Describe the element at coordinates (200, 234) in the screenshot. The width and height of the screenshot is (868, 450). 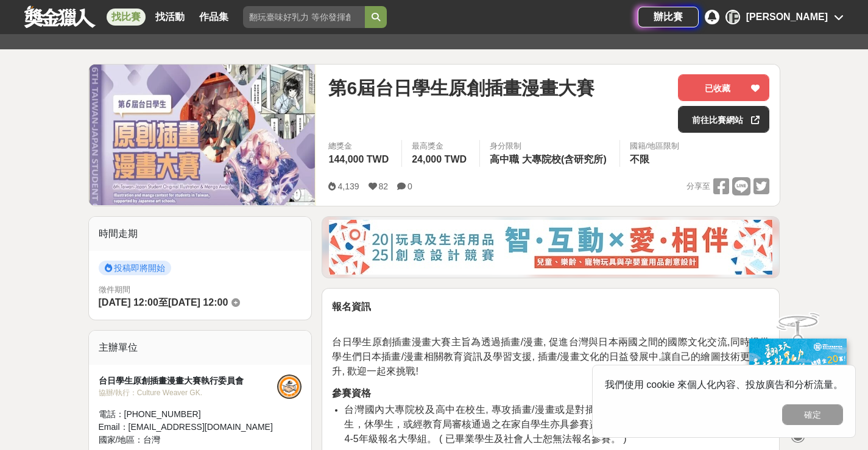
I see `div: 時間走期` at that location.